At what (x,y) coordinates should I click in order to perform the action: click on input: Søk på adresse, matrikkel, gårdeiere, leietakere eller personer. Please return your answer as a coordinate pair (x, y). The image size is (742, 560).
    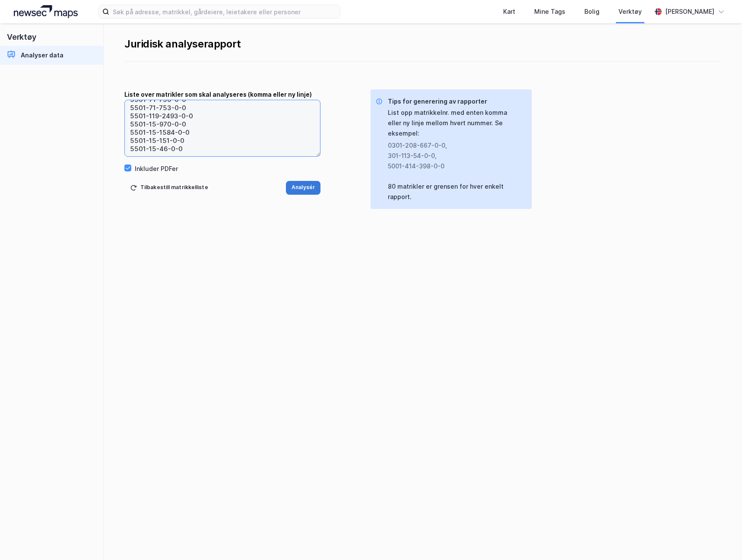
    Looking at the image, I should click on (225, 11).